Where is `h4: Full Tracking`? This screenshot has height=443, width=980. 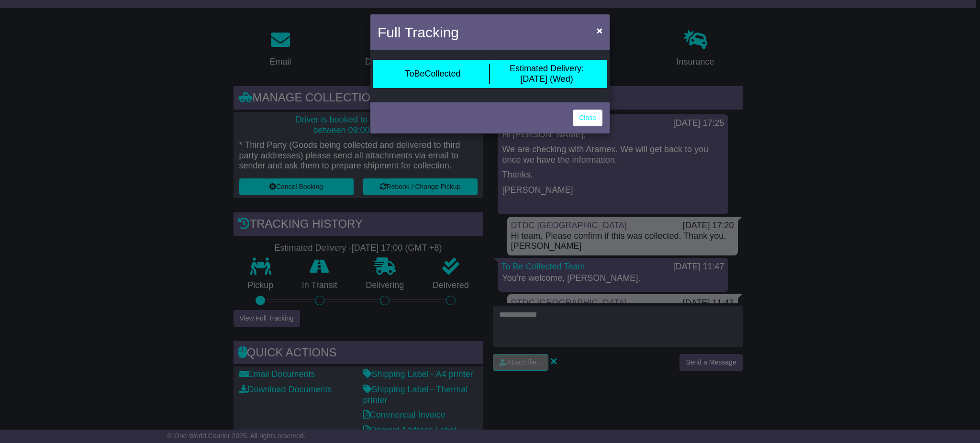
h4: Full Tracking is located at coordinates (418, 32).